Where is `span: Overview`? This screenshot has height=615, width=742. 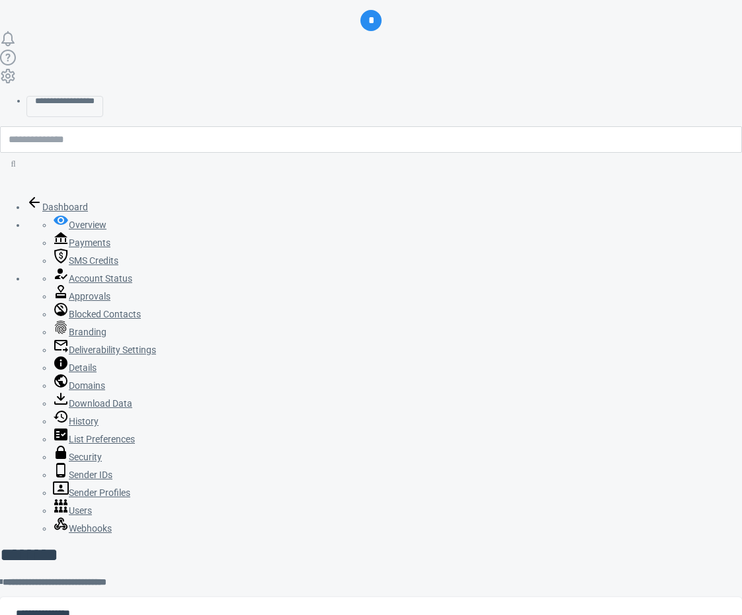 span: Overview is located at coordinates (87, 225).